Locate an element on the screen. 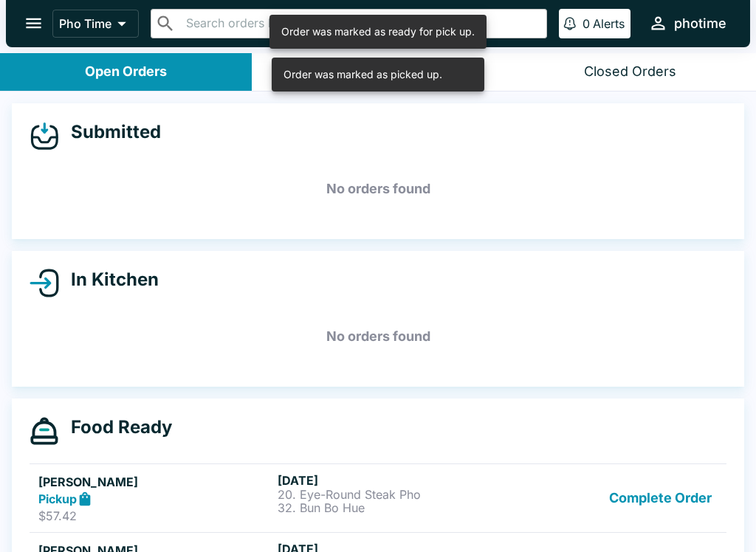 This screenshot has width=756, height=552. input: Search orders by name or phone number is located at coordinates (361, 24).